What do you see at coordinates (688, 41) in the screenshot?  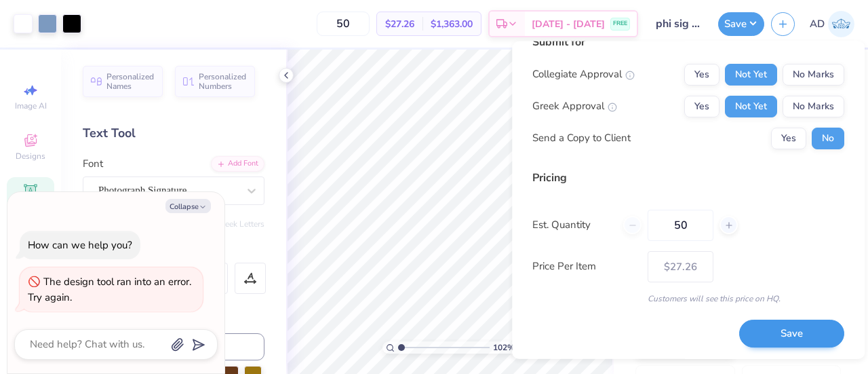 I see `div: Submit for` at bounding box center [688, 41].